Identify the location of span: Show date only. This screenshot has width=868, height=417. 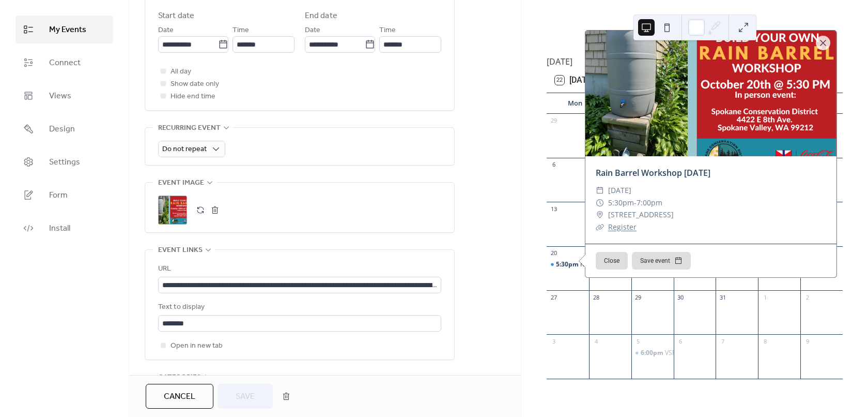
(194, 85).